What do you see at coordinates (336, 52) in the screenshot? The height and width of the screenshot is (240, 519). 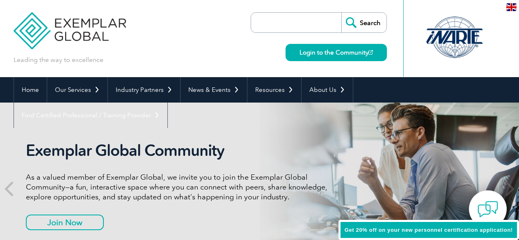 I see `a: Login to the Community` at bounding box center [336, 52].